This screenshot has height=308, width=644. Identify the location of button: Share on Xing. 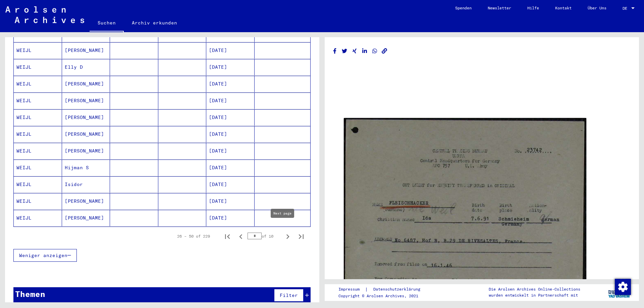
(355, 51).